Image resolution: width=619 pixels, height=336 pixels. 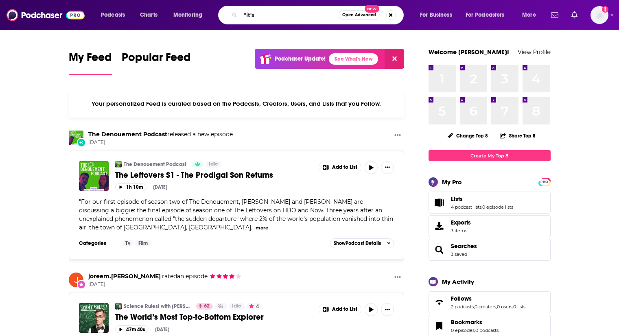 I want to click on a: Create My Top 8, so click(x=489, y=155).